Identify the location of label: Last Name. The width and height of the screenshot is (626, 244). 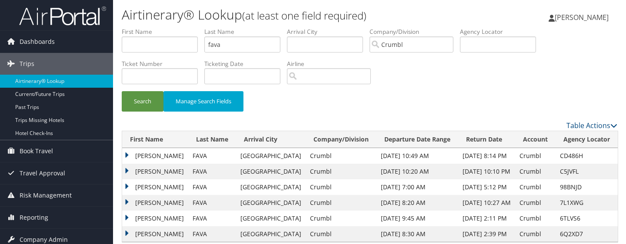
(246, 32).